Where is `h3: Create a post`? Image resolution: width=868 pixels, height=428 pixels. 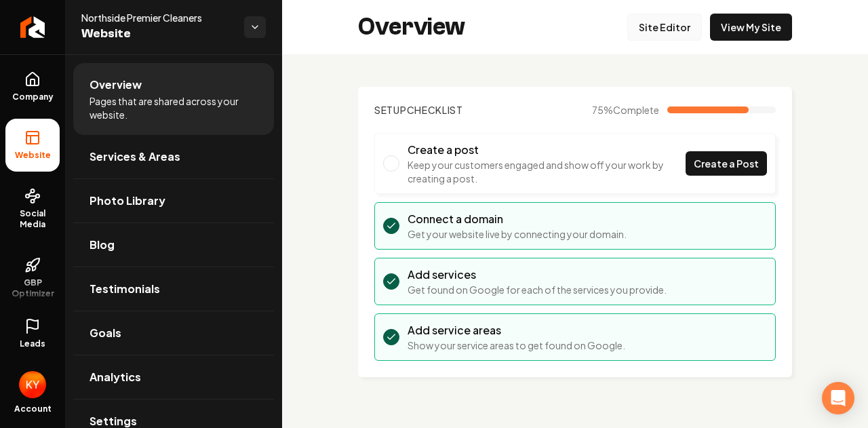 h3: Create a post is located at coordinates (547, 150).